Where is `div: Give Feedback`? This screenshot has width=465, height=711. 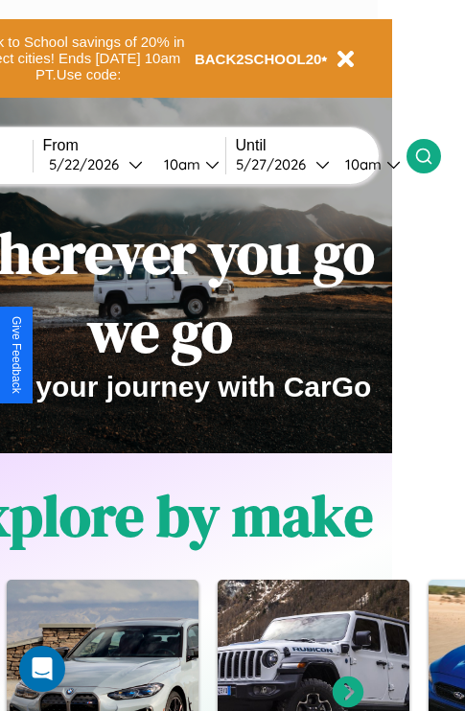 div: Give Feedback is located at coordinates (16, 355).